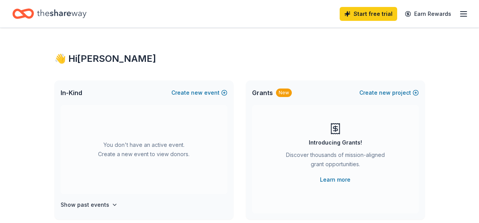  What do you see at coordinates (263, 93) in the screenshot?
I see `span: Grants` at bounding box center [263, 93].